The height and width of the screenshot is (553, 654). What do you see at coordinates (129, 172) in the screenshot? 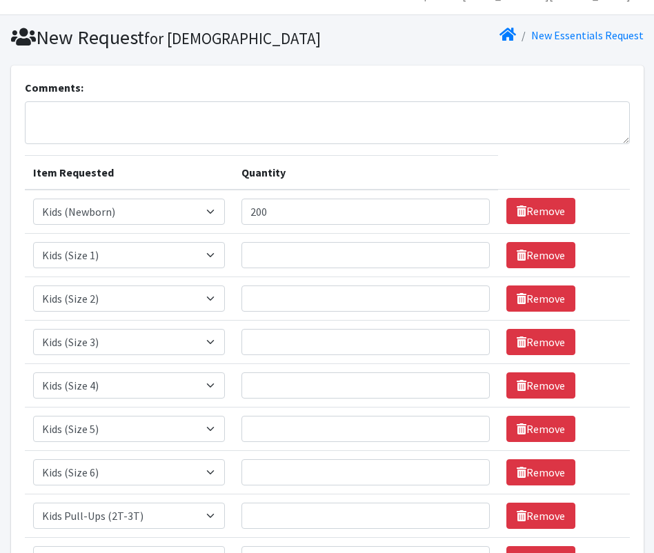
I see `th: Item Requested` at bounding box center [129, 172].